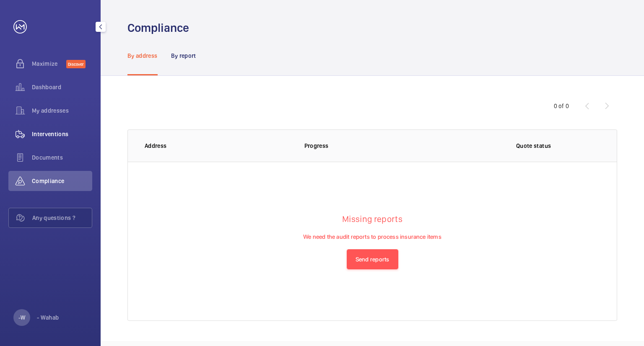  What do you see at coordinates (533, 146) in the screenshot?
I see `p: Quote status` at bounding box center [533, 146].